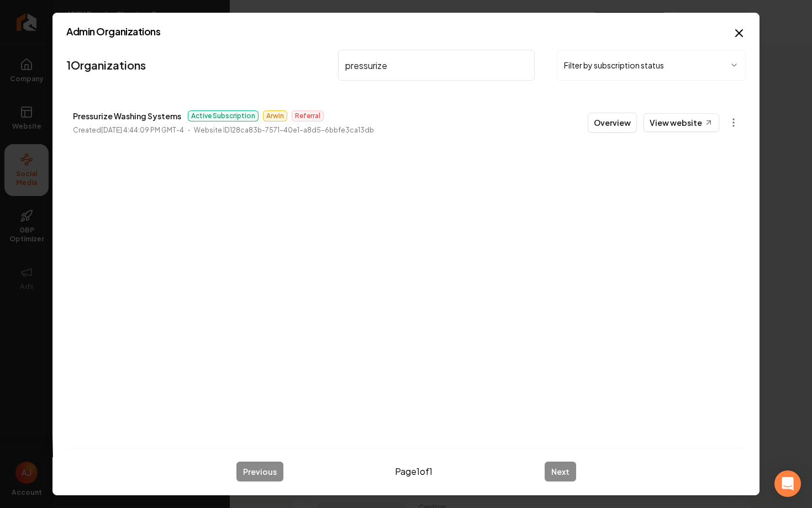  I want to click on p: Pressurize Washing Systems, so click(127, 116).